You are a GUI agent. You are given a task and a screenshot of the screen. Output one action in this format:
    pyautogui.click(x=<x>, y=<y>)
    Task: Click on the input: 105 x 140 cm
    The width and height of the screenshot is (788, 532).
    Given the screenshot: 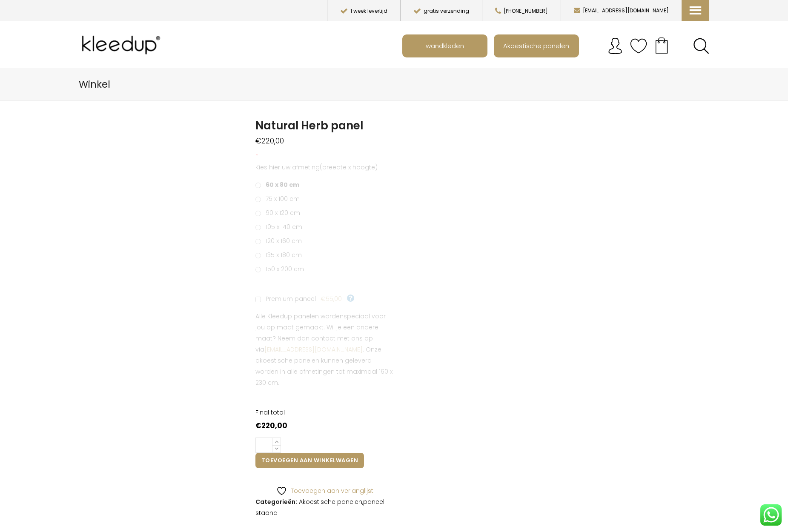 What is the action you would take?
    pyautogui.click(x=258, y=227)
    